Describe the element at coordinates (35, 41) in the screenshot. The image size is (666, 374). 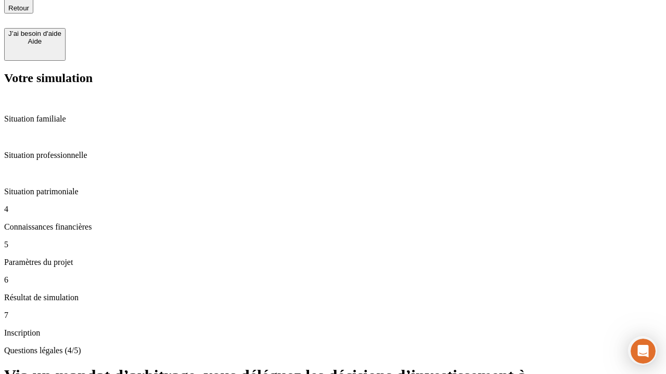
I see `div: Aide` at that location.